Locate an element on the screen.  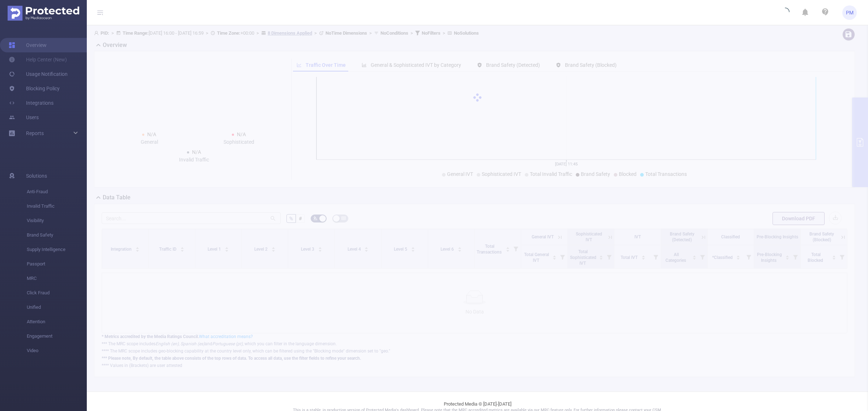
span: Engagement is located at coordinates (57, 336).